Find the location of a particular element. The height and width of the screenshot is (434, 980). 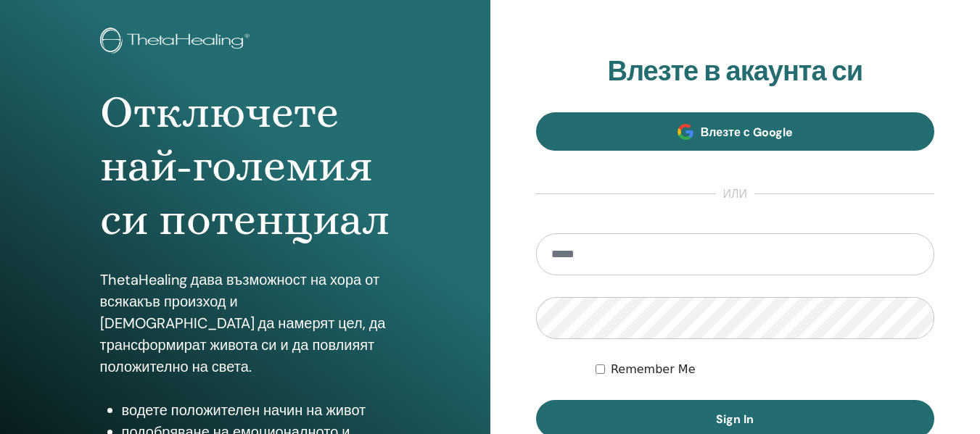

a: Влезте с Google is located at coordinates (735, 131).